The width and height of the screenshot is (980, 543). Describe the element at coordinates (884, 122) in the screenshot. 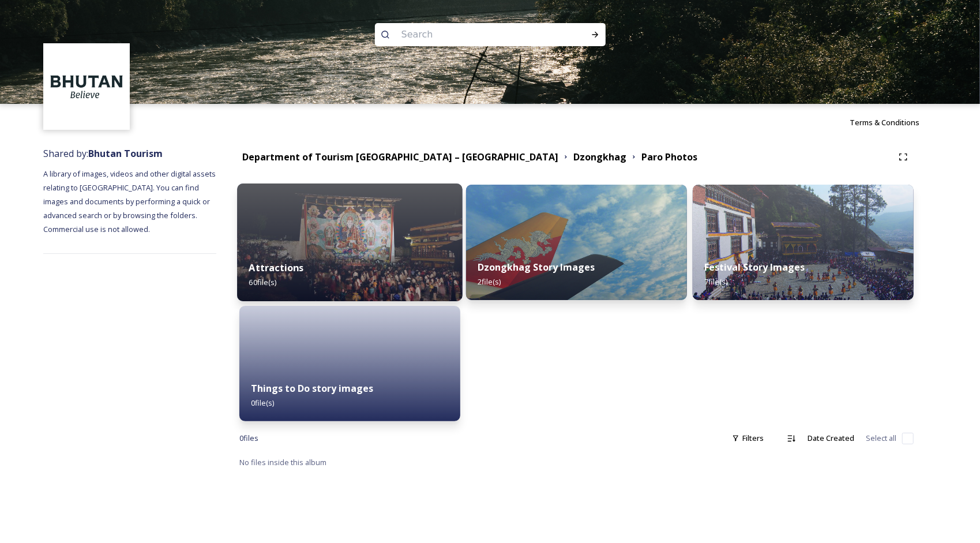

I see `span: Terms & Conditions` at that location.